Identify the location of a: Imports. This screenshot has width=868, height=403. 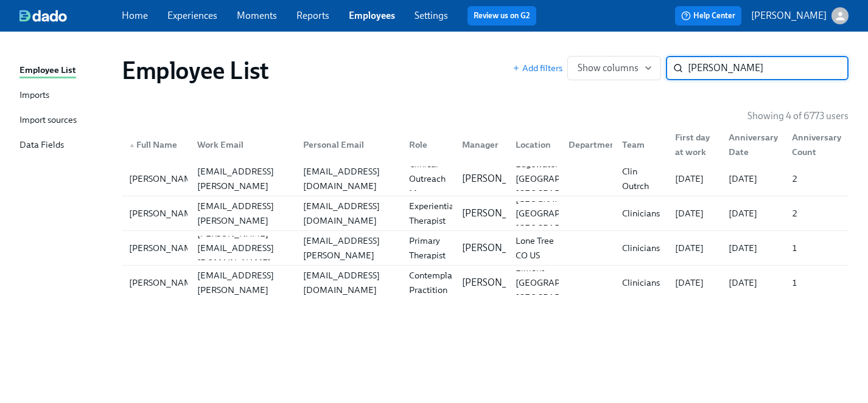
(66, 95).